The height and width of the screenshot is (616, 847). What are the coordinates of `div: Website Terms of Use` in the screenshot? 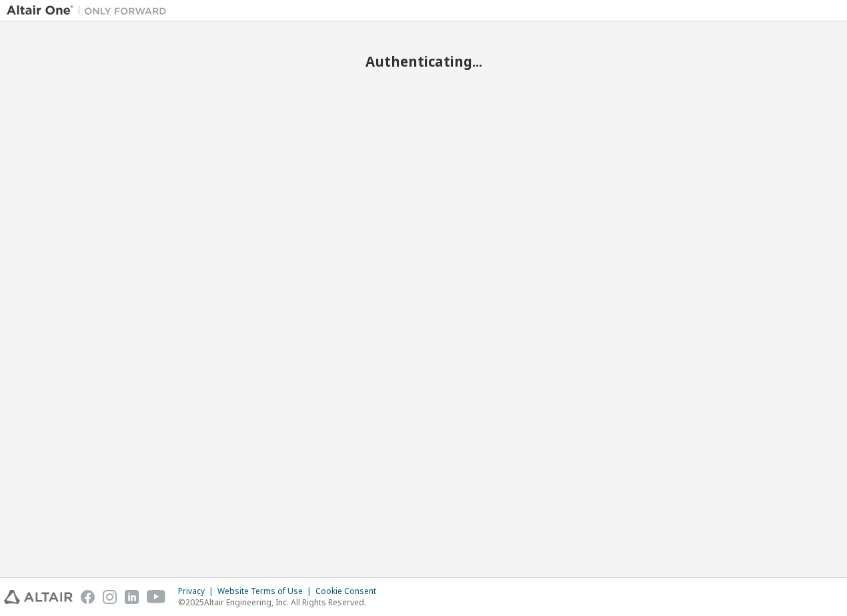 It's located at (266, 591).